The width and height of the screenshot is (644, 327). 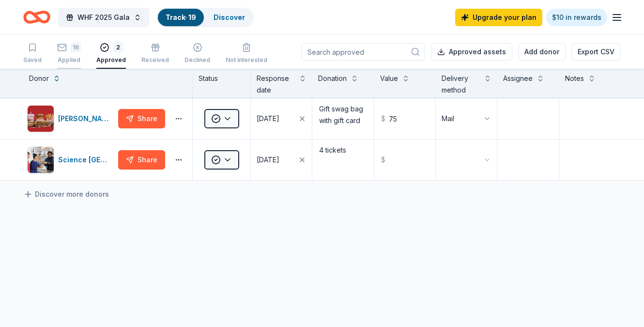 What do you see at coordinates (41, 119) in the screenshot?
I see `img: Image for Portillo's` at bounding box center [41, 119].